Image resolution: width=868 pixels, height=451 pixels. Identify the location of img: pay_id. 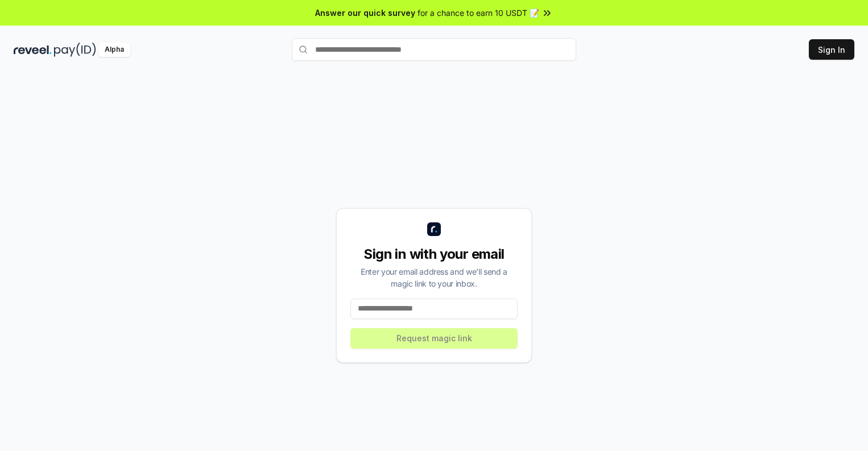
(75, 49).